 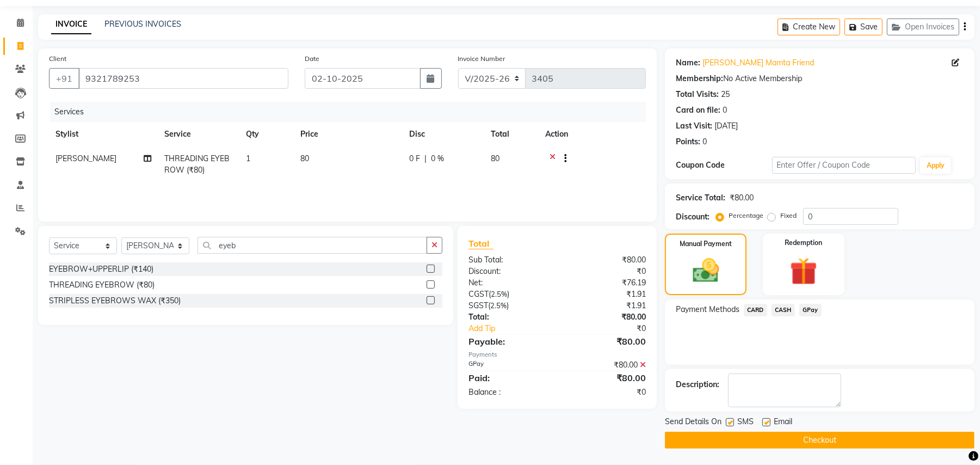 What do you see at coordinates (923, 27) in the screenshot?
I see `button: Open Invoices` at bounding box center [923, 27].